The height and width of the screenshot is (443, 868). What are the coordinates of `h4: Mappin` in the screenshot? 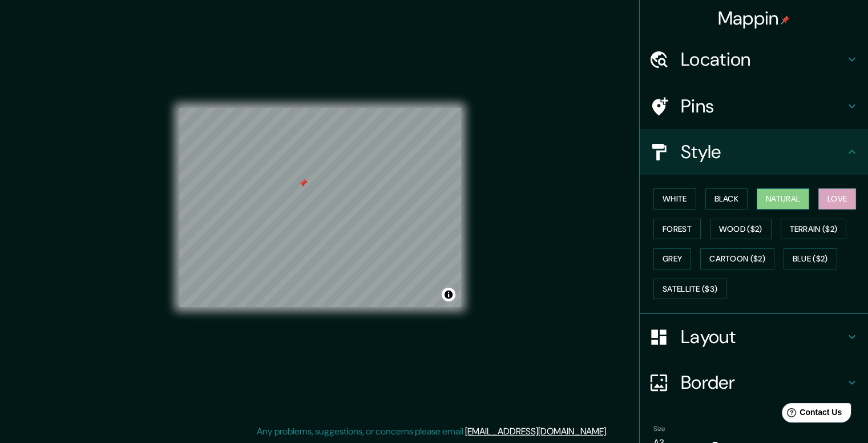 It's located at (754, 19).